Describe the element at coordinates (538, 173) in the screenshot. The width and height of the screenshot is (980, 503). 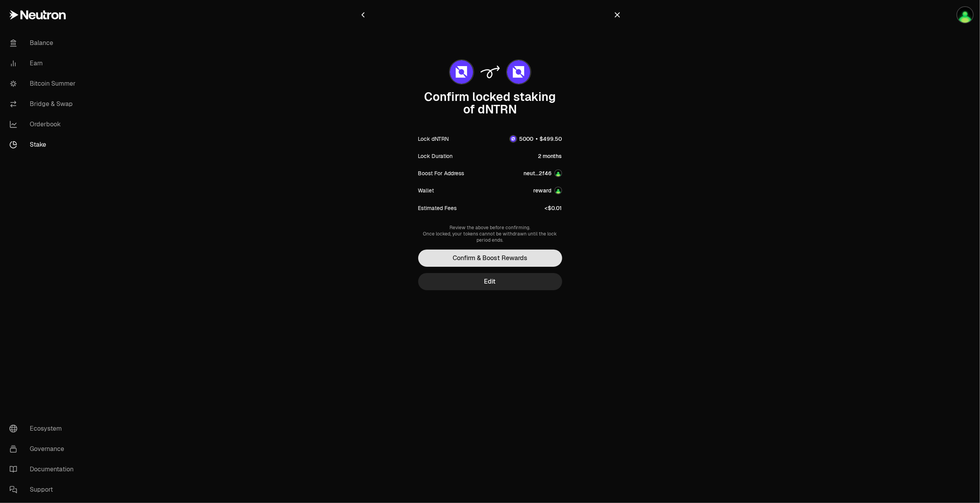
I see `div: neut...2f46` at that location.